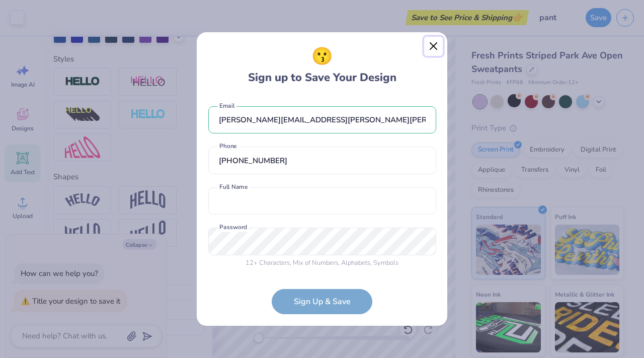  What do you see at coordinates (325, 263) in the screenshot?
I see `span: Numbers` at bounding box center [325, 263].